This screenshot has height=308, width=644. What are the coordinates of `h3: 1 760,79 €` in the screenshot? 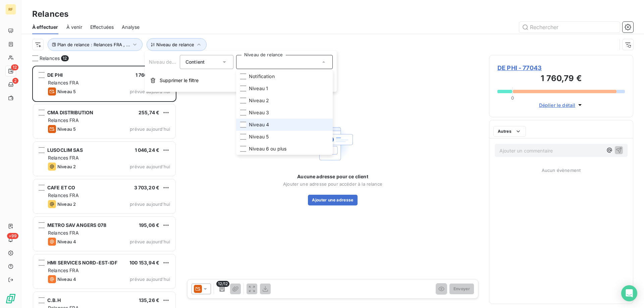 It's located at (561, 79).